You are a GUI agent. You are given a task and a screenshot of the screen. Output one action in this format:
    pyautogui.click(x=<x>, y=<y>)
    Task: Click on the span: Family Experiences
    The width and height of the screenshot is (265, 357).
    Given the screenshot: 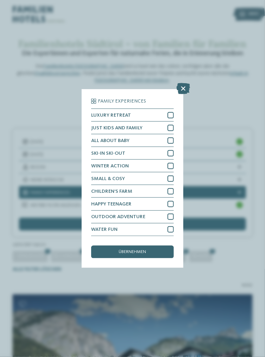 What is the action you would take?
    pyautogui.click(x=122, y=101)
    